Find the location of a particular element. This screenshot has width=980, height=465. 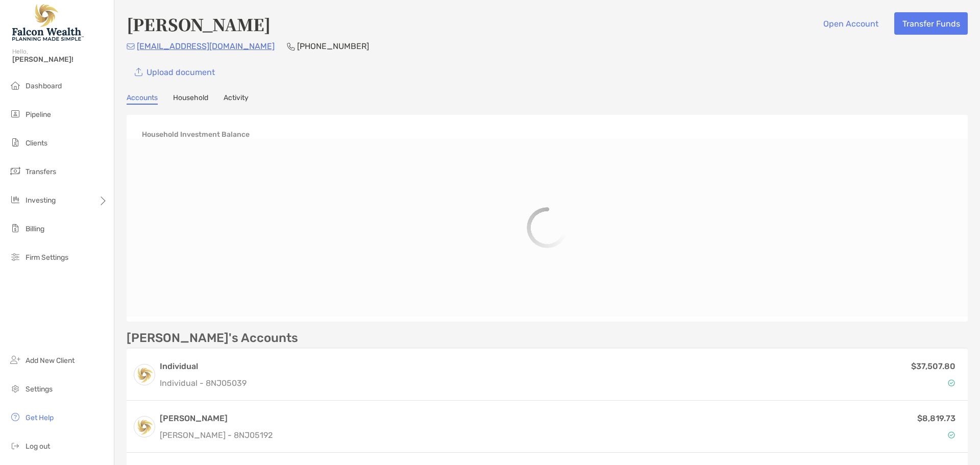

img: billing icon is located at coordinates (16, 228).